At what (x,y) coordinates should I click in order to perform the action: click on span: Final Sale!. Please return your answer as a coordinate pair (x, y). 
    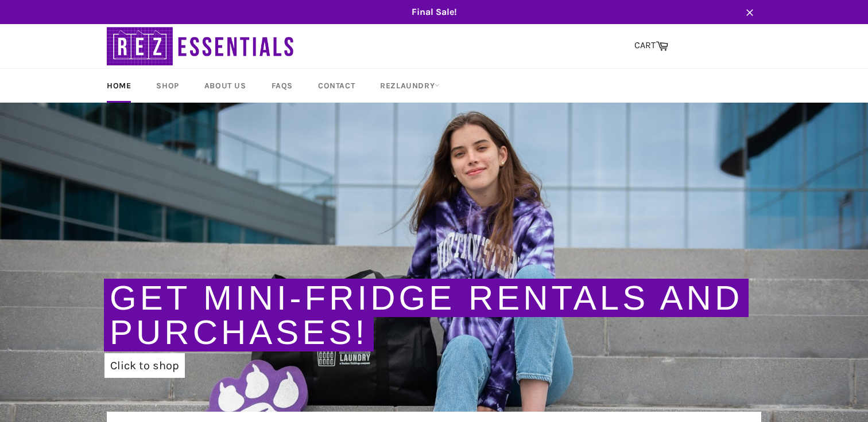
    Looking at the image, I should click on (434, 12).